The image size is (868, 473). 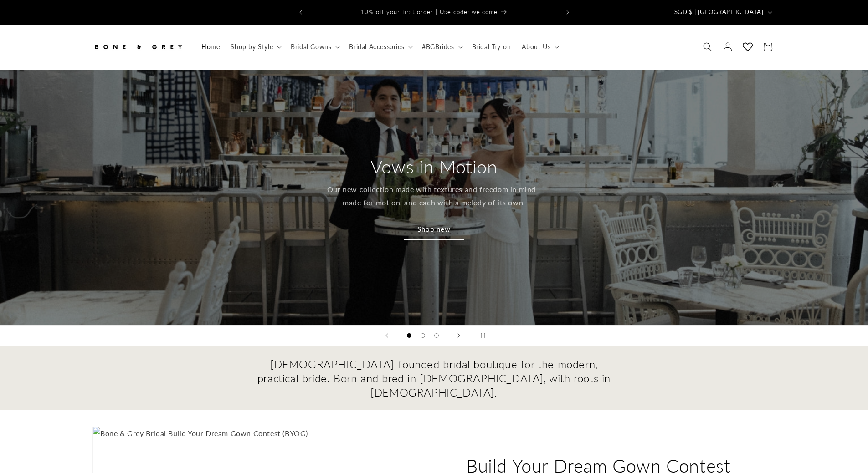 What do you see at coordinates (536, 47) in the screenshot?
I see `span: About Us` at bounding box center [536, 47].